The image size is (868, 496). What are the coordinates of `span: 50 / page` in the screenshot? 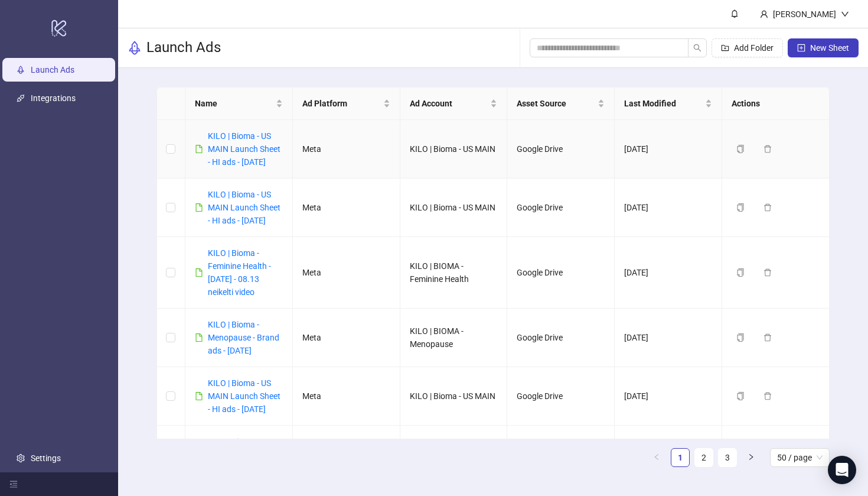 It's located at (800, 458).